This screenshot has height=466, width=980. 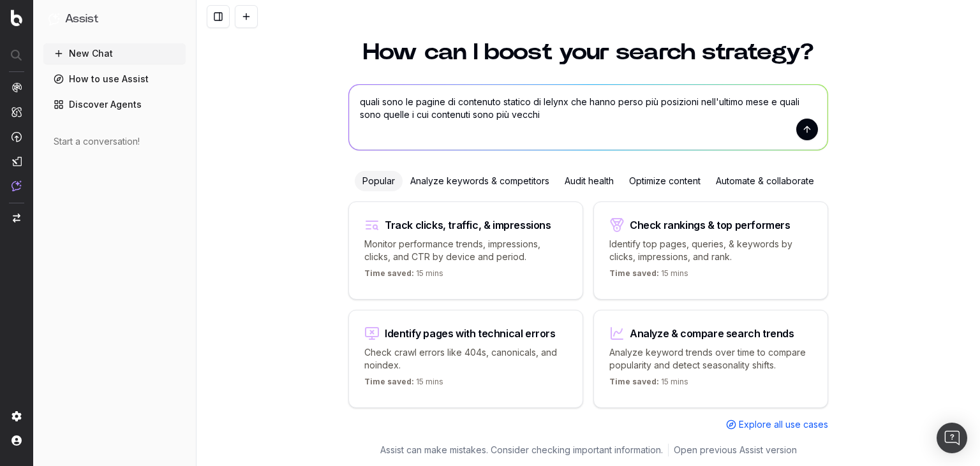 What do you see at coordinates (735, 450) in the screenshot?
I see `a: Open previous Assist version` at bounding box center [735, 450].